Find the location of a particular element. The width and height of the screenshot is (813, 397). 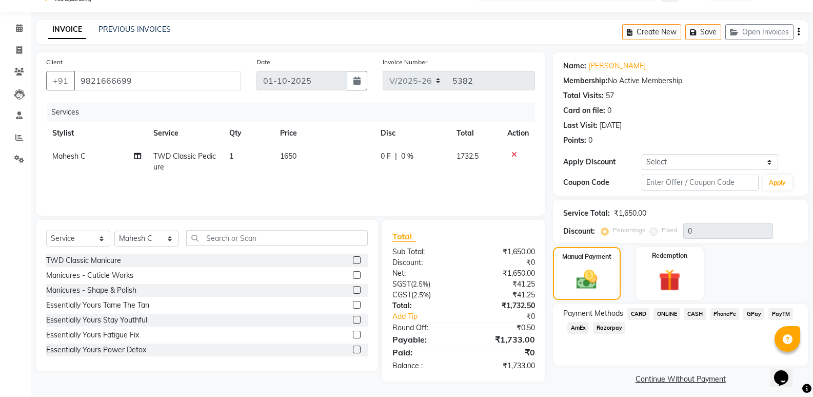

div: Payable: is located at coordinates (424, 339).